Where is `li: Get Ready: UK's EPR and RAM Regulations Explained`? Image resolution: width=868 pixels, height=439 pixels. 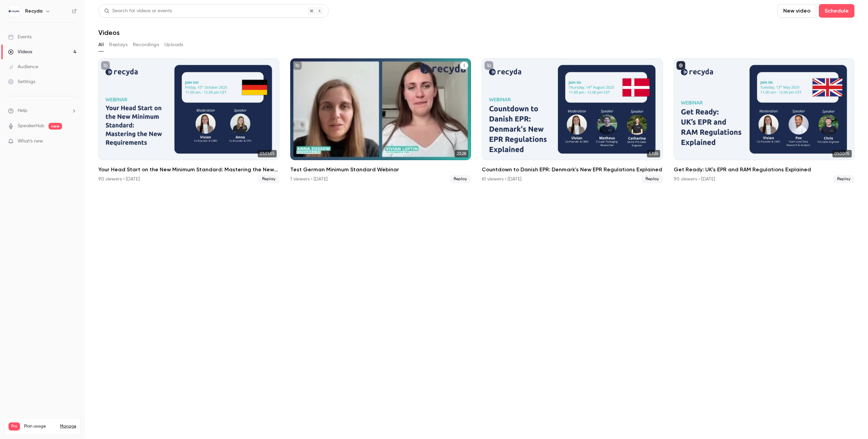 li: Get Ready: UK's EPR and RAM Regulations Explained is located at coordinates (765, 121).